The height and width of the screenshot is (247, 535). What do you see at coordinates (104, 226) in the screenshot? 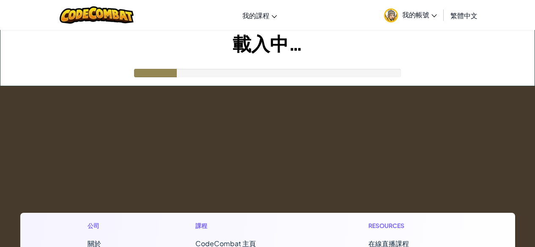
I see `h1: 公司` at bounding box center [104, 226].